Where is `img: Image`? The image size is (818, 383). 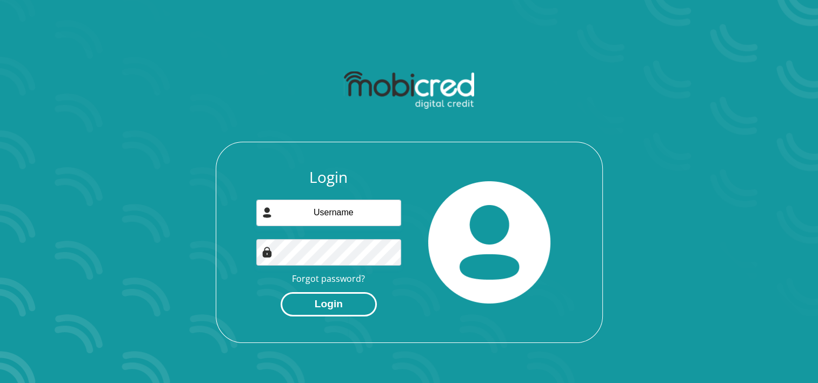 img: Image is located at coordinates (267, 252).